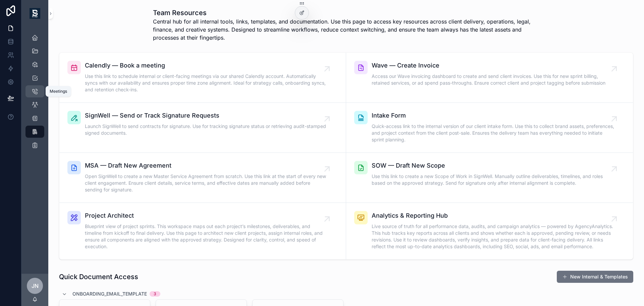 The image size is (644, 306). I want to click on a: Project ArchitectBlueprint view of project sprints. This workspace maps out each project’s milest..., so click(203, 231).